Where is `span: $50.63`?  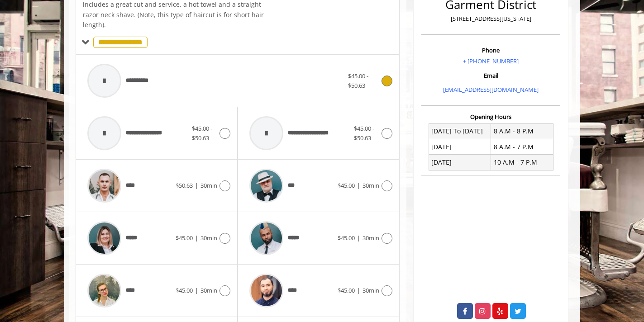
span: $50.63 is located at coordinates (184, 185).